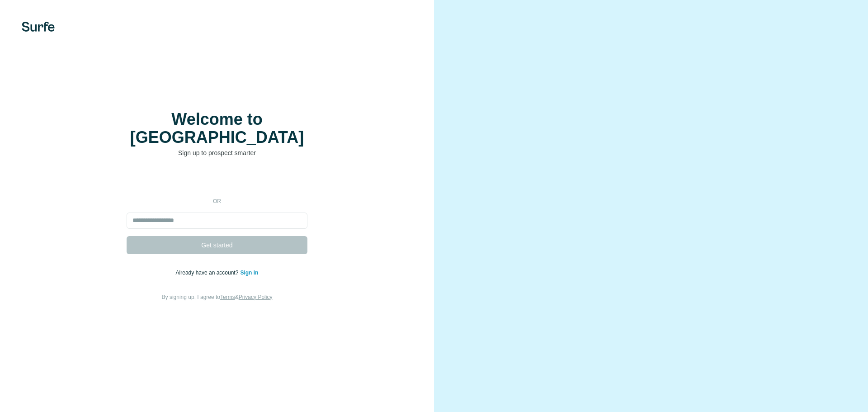 The width and height of the screenshot is (868, 412). I want to click on span: Already have an account?, so click(208, 272).